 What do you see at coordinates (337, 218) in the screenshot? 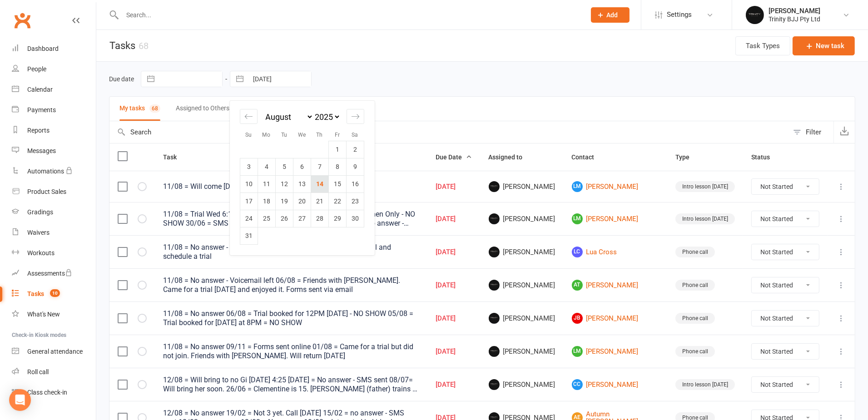
I see `td: Friday, August 29, 2025` at bounding box center [337, 218].